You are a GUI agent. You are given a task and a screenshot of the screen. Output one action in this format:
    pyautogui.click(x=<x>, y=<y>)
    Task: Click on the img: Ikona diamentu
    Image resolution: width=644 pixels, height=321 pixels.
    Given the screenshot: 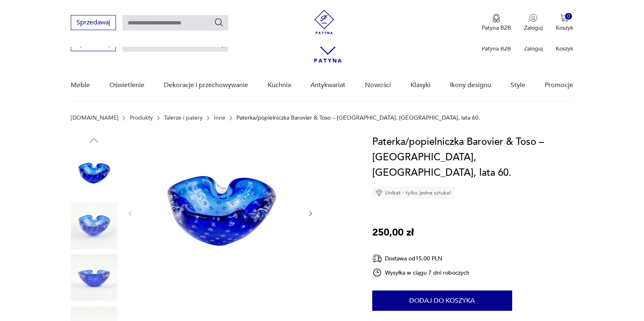 What is the action you would take?
    pyautogui.click(x=379, y=193)
    